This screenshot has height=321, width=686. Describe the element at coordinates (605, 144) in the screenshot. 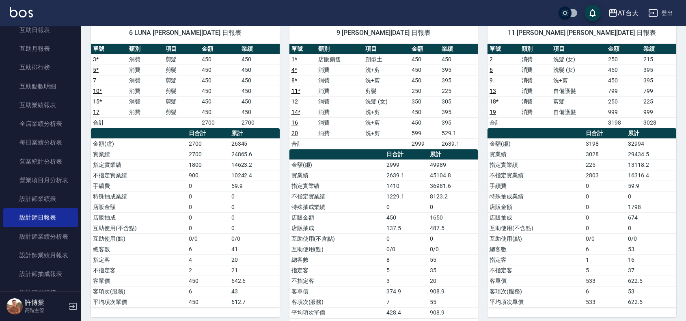

I see `td: 3198` at that location.